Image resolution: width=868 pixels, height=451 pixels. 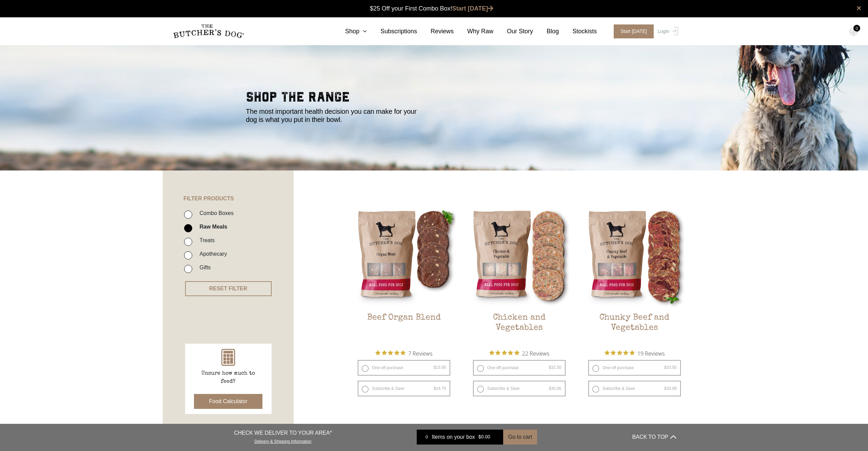 I want to click on h2: shop the range, so click(x=434, y=99).